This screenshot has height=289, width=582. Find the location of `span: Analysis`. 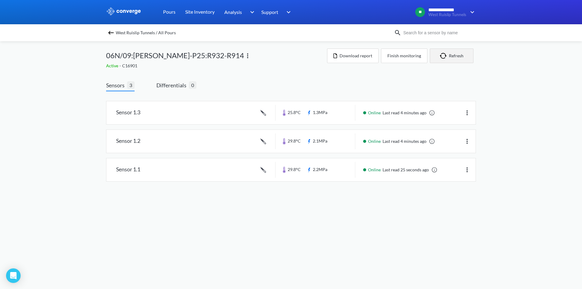

span: Analysis is located at coordinates (233, 12).